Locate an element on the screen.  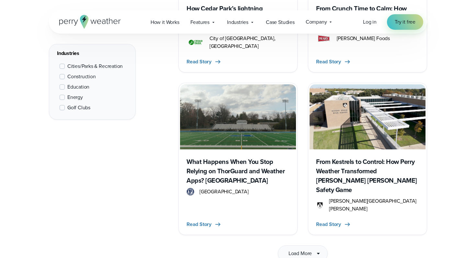
img: City of Cedar Parks Logo is located at coordinates (195, 42).